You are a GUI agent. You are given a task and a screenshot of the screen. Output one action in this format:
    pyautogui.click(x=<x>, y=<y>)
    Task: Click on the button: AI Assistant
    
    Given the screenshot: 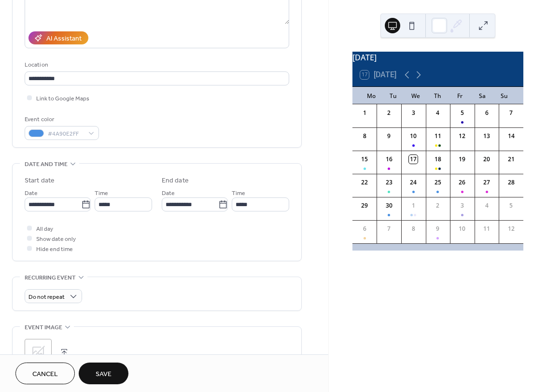 What is the action you would take?
    pyautogui.click(x=58, y=37)
    